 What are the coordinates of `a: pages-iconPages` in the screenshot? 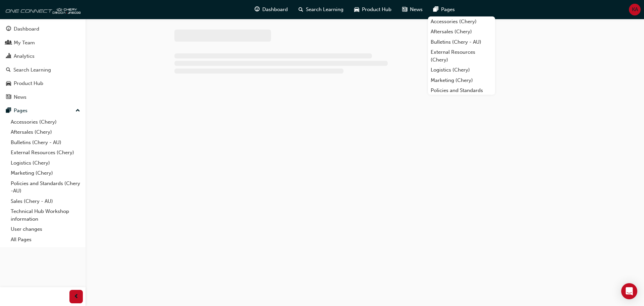 It's located at (444, 9).